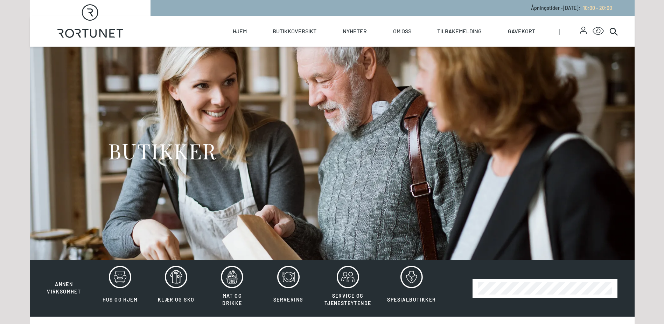 This screenshot has width=664, height=324. What do you see at coordinates (522, 31) in the screenshot?
I see `a: Gavekort` at bounding box center [522, 31].